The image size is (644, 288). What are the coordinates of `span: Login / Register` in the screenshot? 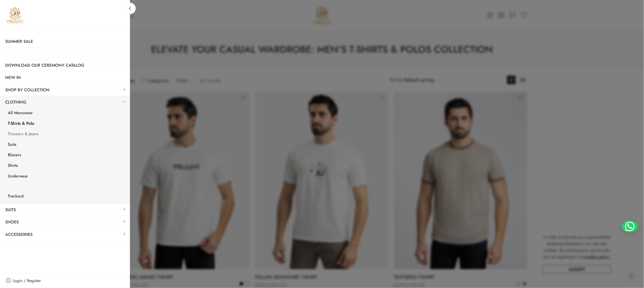 It's located at (27, 281).